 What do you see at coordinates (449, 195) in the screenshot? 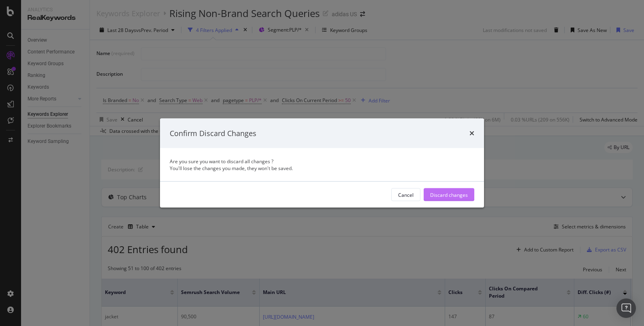
I see `div: Discard changes` at bounding box center [449, 195].